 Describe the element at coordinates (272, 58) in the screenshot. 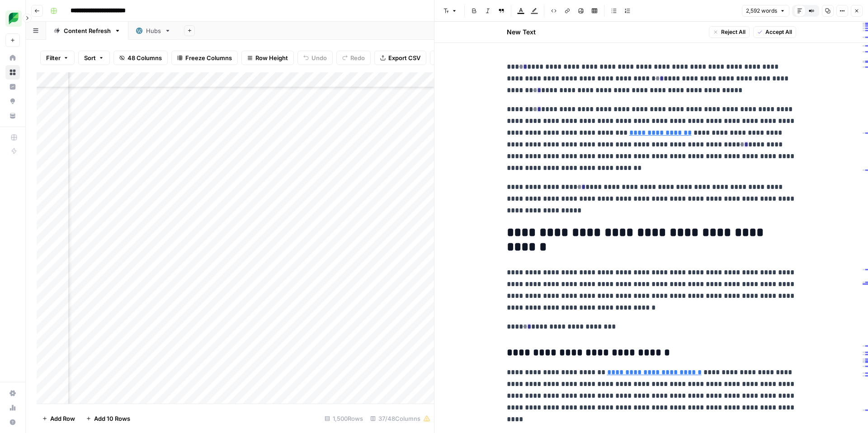

I see `span: Row Height` at that location.